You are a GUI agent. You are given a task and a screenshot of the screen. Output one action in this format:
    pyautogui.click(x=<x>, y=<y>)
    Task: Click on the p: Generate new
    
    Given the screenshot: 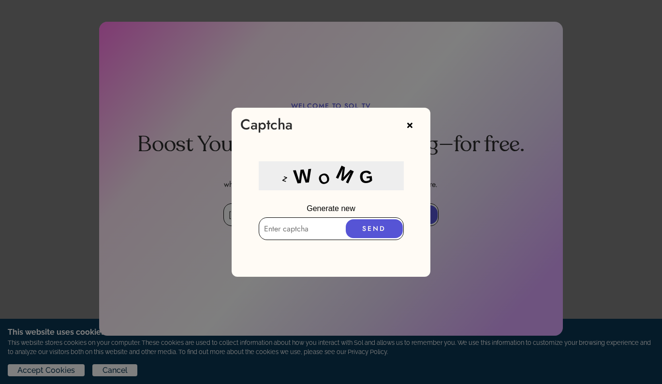 What is the action you would take?
    pyautogui.click(x=331, y=209)
    